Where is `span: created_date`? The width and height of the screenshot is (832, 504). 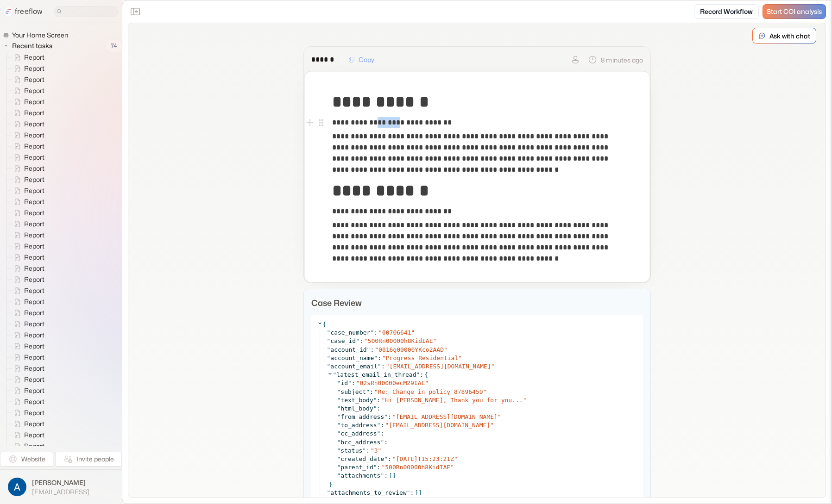
span: created_date is located at coordinates (362, 459).